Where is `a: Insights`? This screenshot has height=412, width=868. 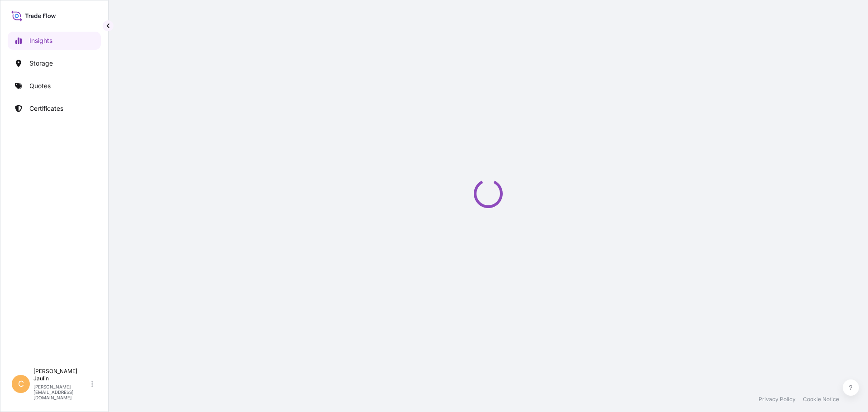
a: Insights is located at coordinates (54, 40).